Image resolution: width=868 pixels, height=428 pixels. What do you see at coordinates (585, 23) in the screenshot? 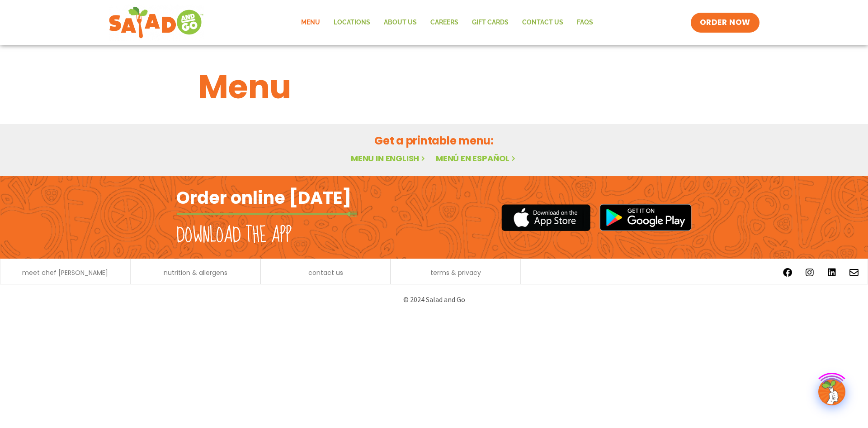
I see `a: FAQs` at bounding box center [585, 23].